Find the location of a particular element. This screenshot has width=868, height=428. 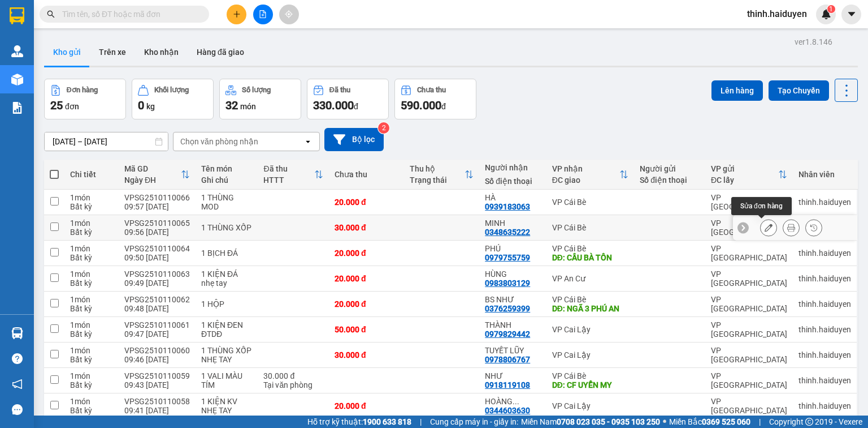

div: 0376259399 is located at coordinates (507, 309).